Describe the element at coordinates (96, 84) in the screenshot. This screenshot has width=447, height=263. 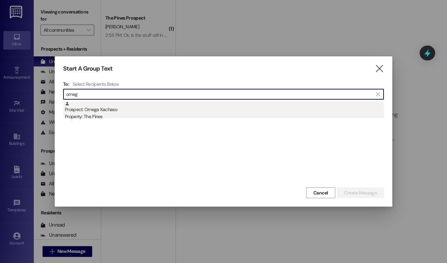
I see `h4: Select Recipients Below` at that location.